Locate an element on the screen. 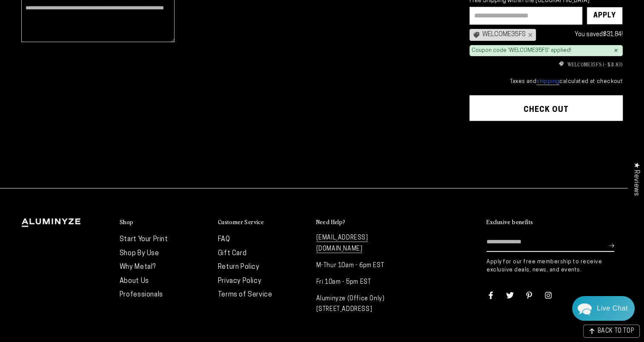 This screenshot has height=342, width=644. a: Send a Message is located at coordinates (90, 264).